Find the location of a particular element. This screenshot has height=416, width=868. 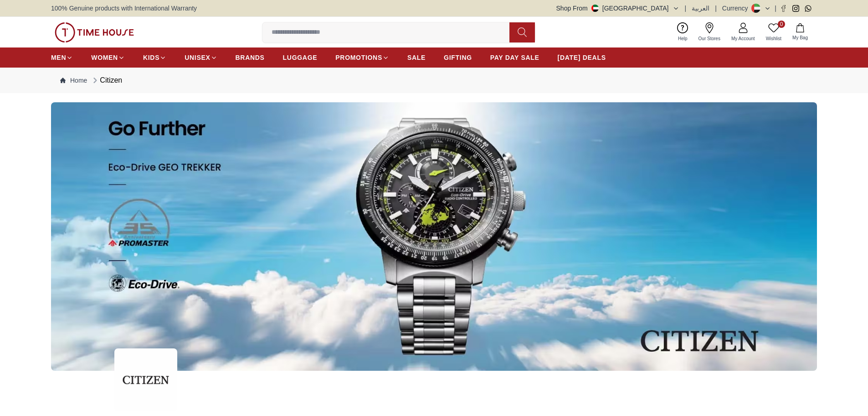

span: SALE is located at coordinates (416, 58).